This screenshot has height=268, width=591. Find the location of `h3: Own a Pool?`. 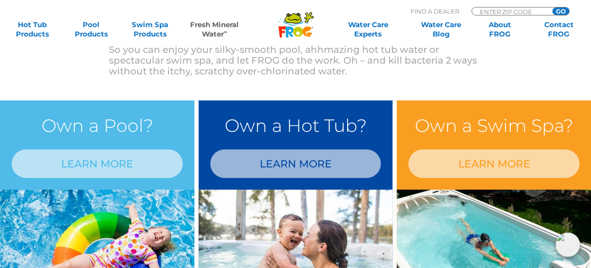

h3: Own a Pool? is located at coordinates (97, 126).